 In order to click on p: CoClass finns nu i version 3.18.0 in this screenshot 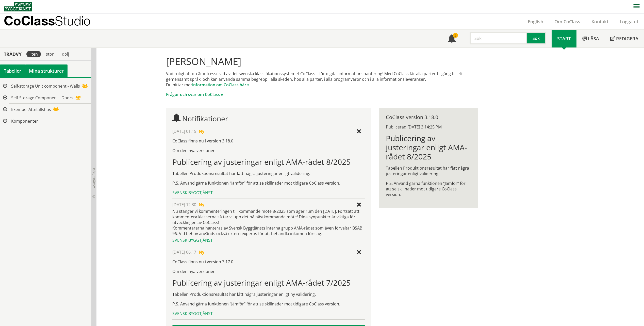, I will do `click(269, 141)`.